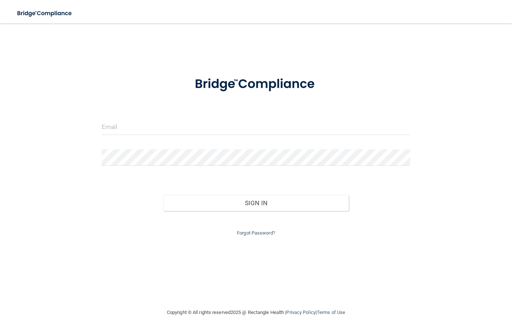  I want to click on a: Forgot Password?, so click(256, 233).